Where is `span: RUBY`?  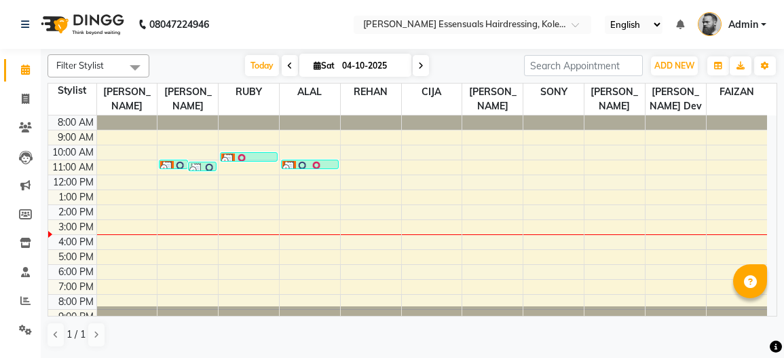
span: RUBY is located at coordinates (248, 92).